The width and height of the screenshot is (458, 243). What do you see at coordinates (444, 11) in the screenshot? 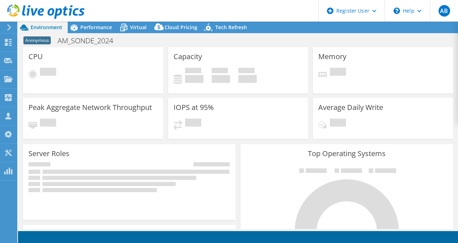
I see `span: AB` at bounding box center [444, 11].